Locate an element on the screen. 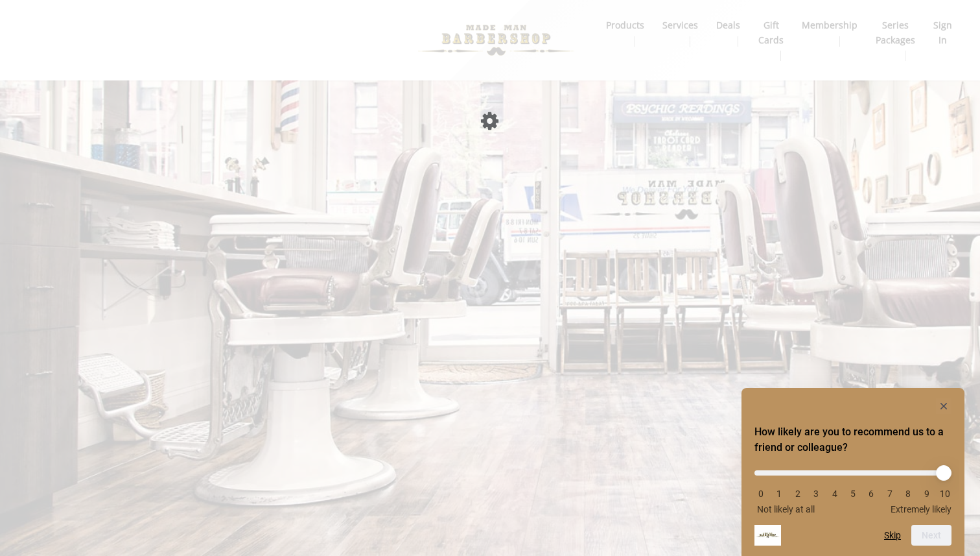 The image size is (980, 556). li: 10 is located at coordinates (945, 493).